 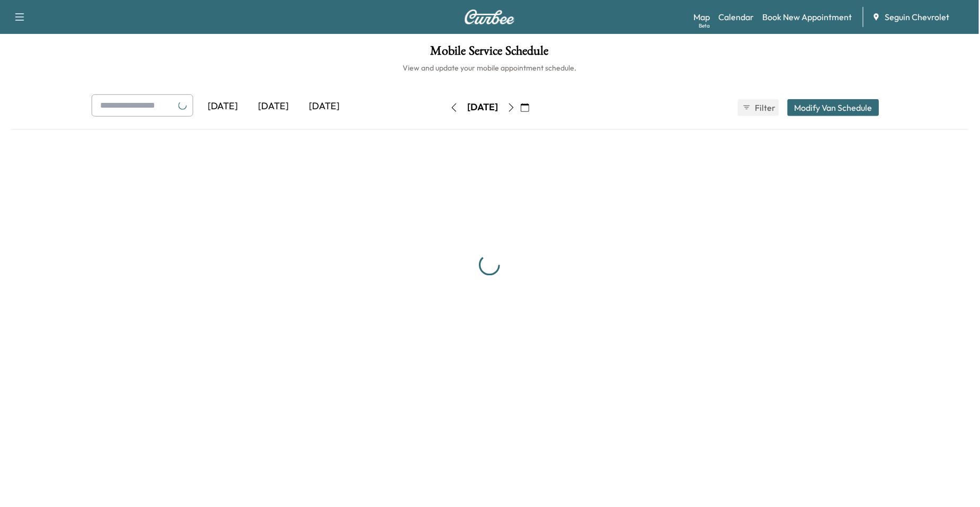 What do you see at coordinates (490, 17) in the screenshot?
I see `img: Curbee Logo` at bounding box center [490, 17].